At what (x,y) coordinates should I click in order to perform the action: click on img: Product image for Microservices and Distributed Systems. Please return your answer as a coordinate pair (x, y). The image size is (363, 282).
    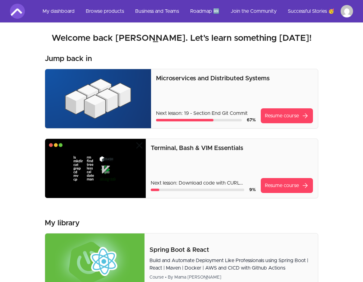
    Looking at the image, I should click on (98, 99).